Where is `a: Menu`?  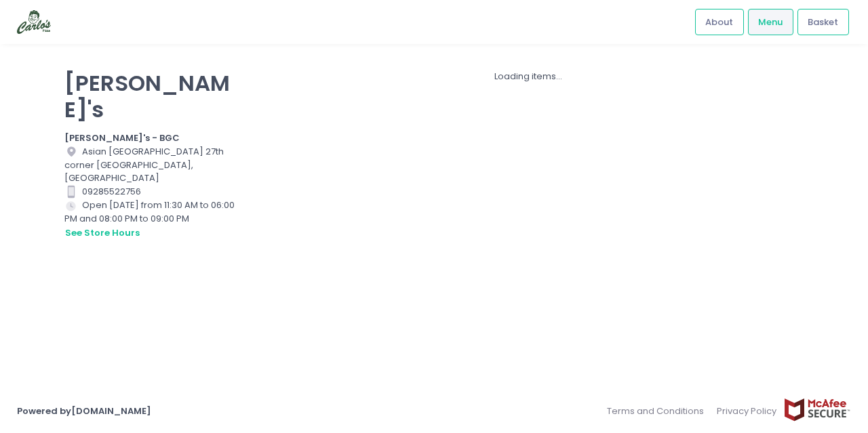
a: Menu is located at coordinates (770, 21).